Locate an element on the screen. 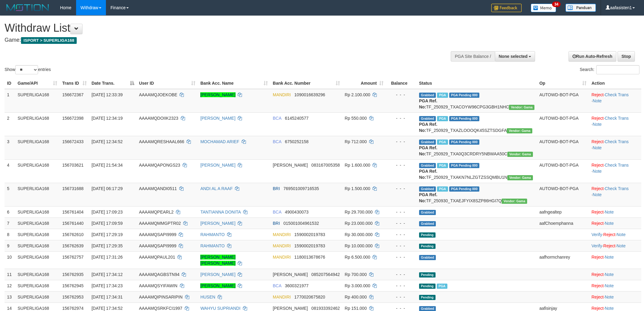  span: Copy 1090016639296 to clipboard is located at coordinates (310, 95).